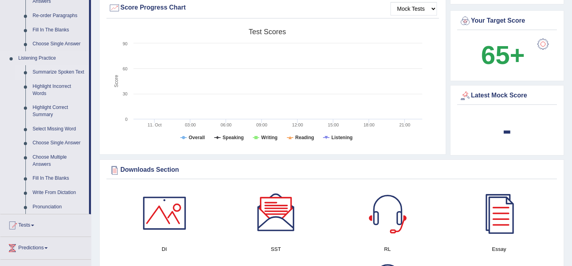 The width and height of the screenshot is (572, 266). What do you see at coordinates (46, 247) in the screenshot?
I see `a: Predictions` at bounding box center [46, 247].